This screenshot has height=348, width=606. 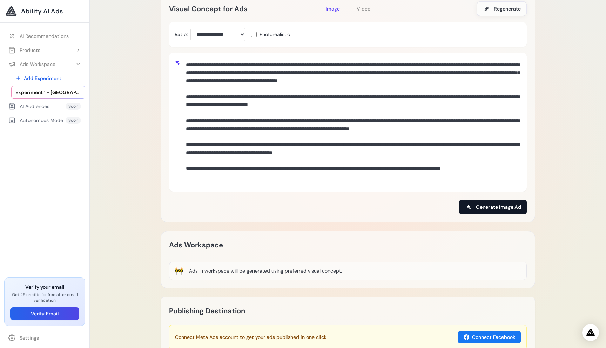 What do you see at coordinates (333, 9) in the screenshot?
I see `button: Image` at bounding box center [333, 9].